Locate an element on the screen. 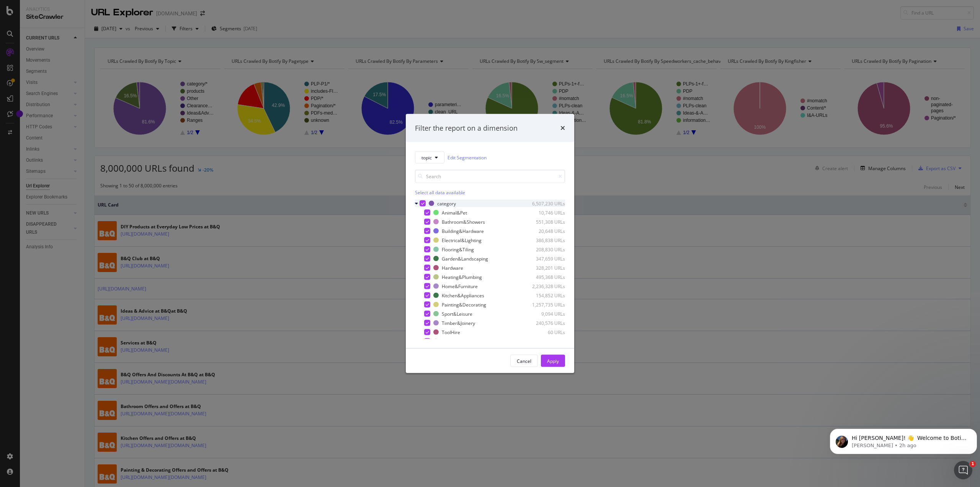  span: 1 is located at coordinates (973, 464).